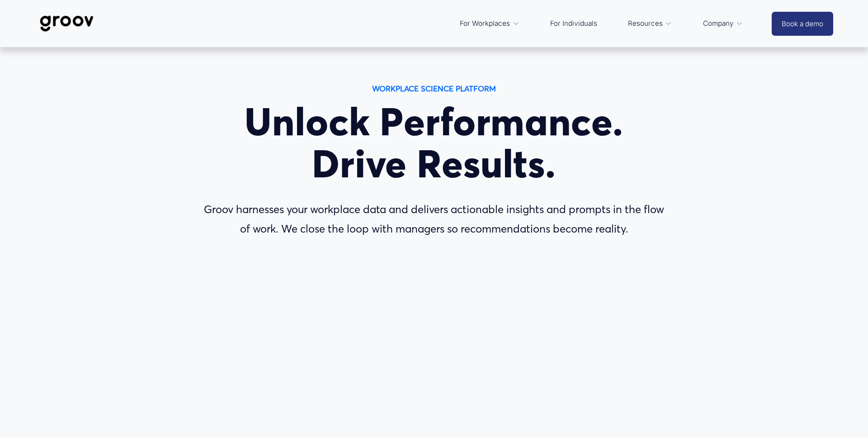  What do you see at coordinates (484, 23) in the screenshot?
I see `span: For Workplaces` at bounding box center [484, 23].